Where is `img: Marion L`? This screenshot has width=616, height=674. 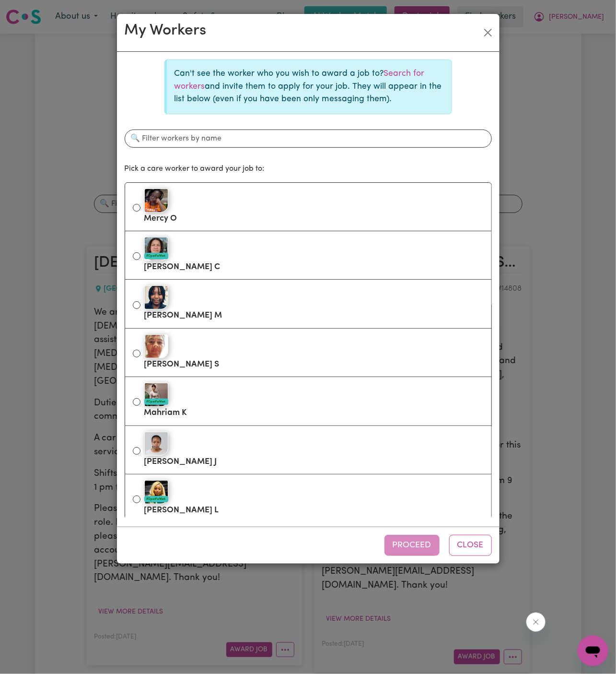
img: Marion L is located at coordinates (156, 492).